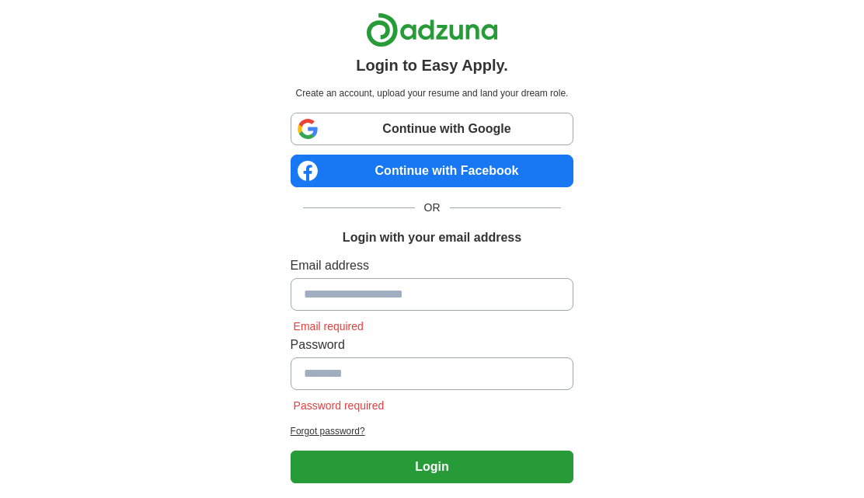 This screenshot has height=498, width=864. I want to click on label: Email address, so click(432, 266).